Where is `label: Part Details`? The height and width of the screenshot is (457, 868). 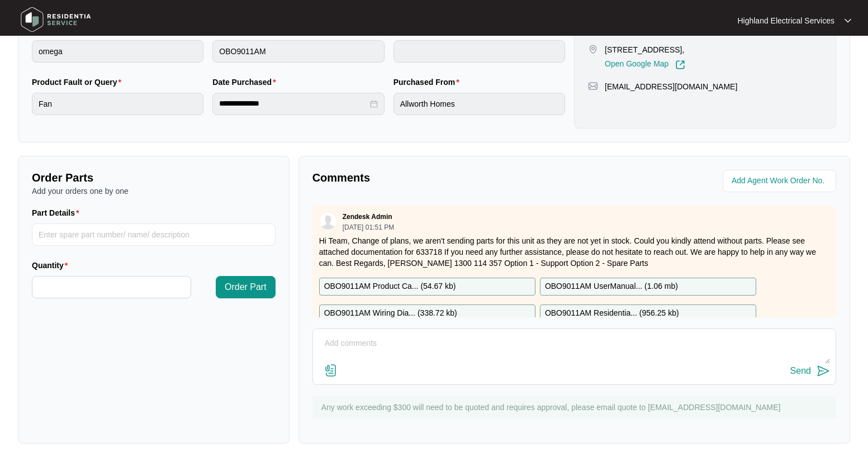 label: Part Details is located at coordinates (57, 213).